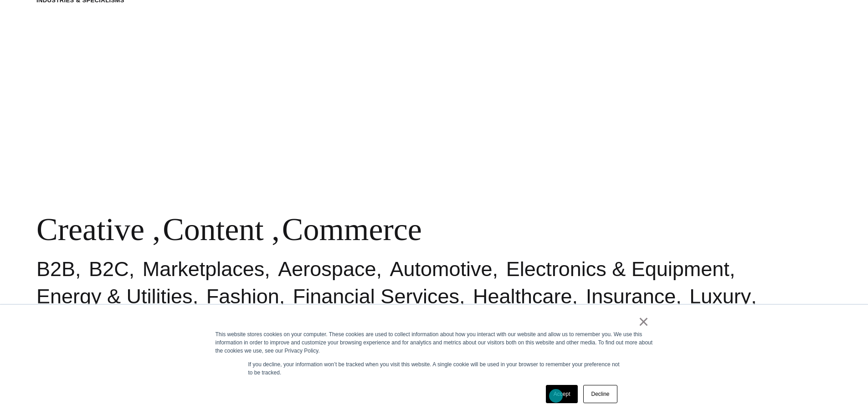 Image resolution: width=868 pixels, height=415 pixels. What do you see at coordinates (204, 269) in the screenshot?
I see `a: Marketplaces` at bounding box center [204, 269].